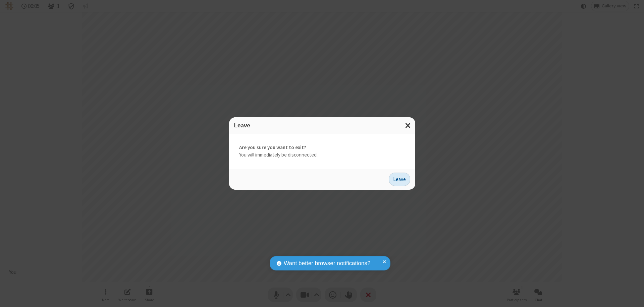 The width and height of the screenshot is (644, 307). Describe the element at coordinates (322, 148) in the screenshot. I see `strong: Are you sure you want to exit?` at that location.